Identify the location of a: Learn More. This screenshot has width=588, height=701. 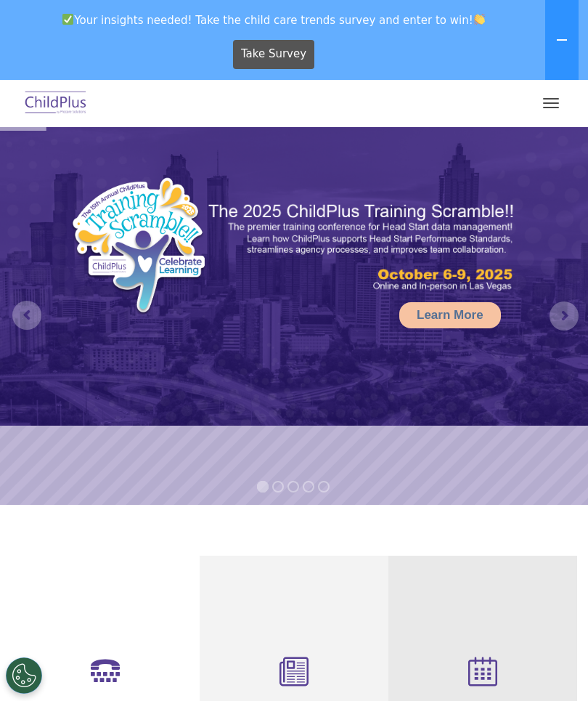
(451, 315).